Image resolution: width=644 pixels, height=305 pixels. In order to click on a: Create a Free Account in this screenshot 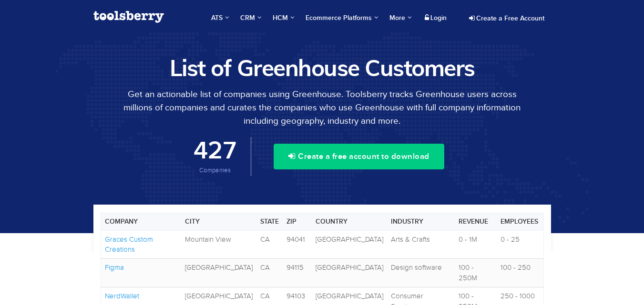, I will do `click(507, 19)`.